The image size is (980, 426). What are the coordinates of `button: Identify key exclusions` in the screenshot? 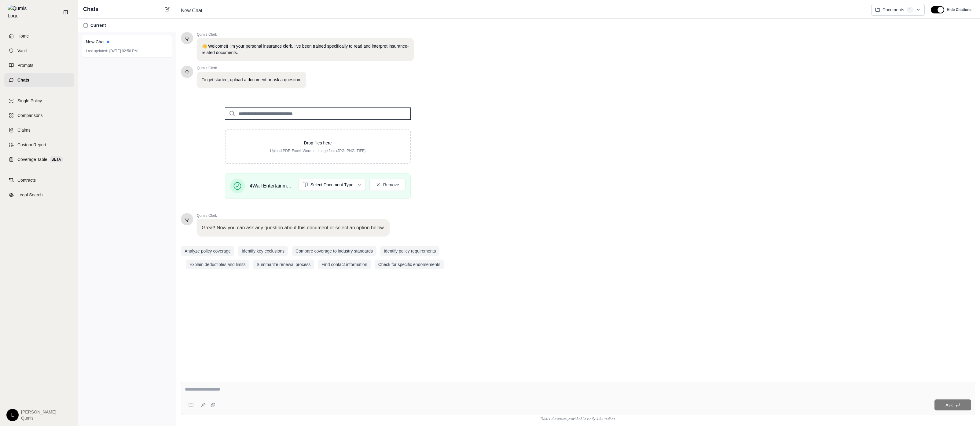 It's located at (263, 251).